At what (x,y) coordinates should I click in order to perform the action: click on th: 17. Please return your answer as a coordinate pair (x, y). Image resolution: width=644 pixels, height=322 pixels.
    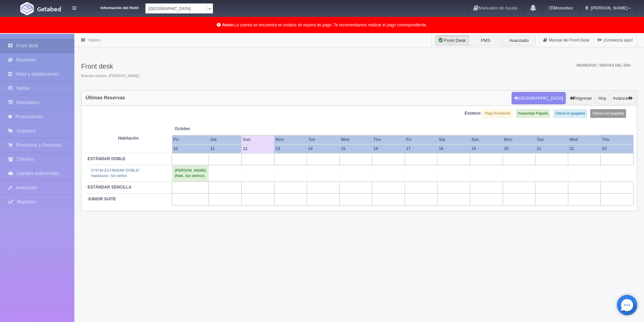
    Looking at the image, I should click on (421, 149).